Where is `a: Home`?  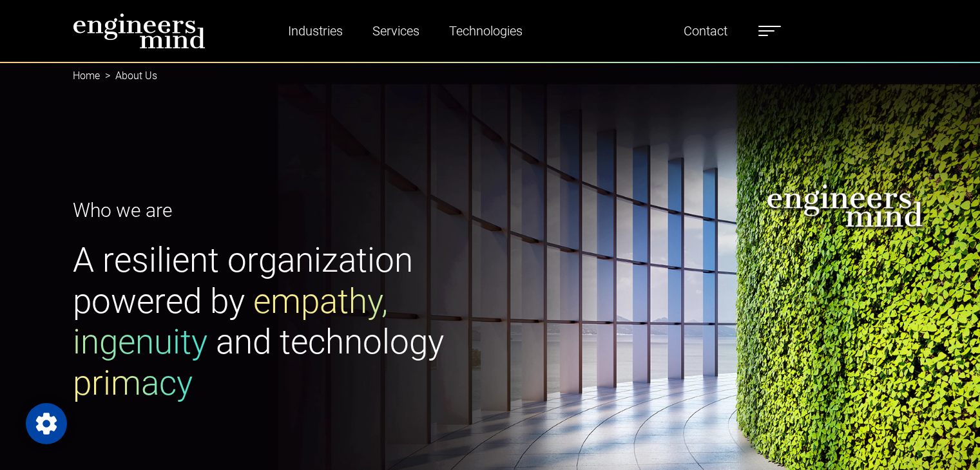 a: Home is located at coordinates (86, 75).